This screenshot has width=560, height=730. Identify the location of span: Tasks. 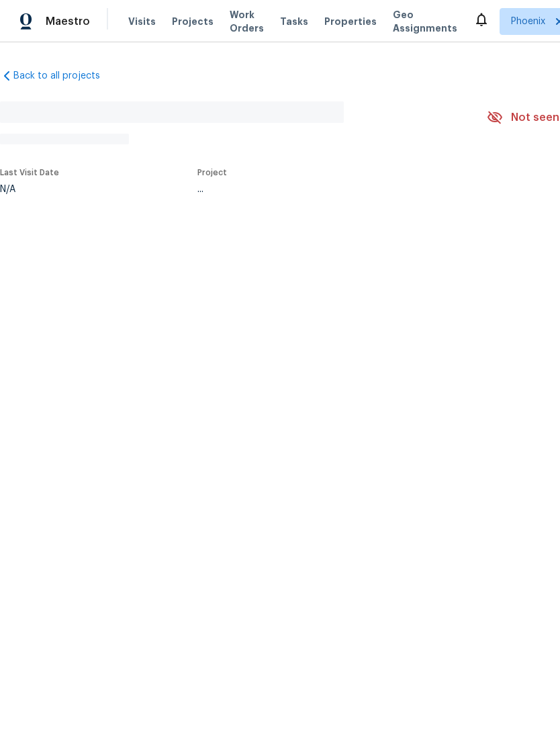
(294, 21).